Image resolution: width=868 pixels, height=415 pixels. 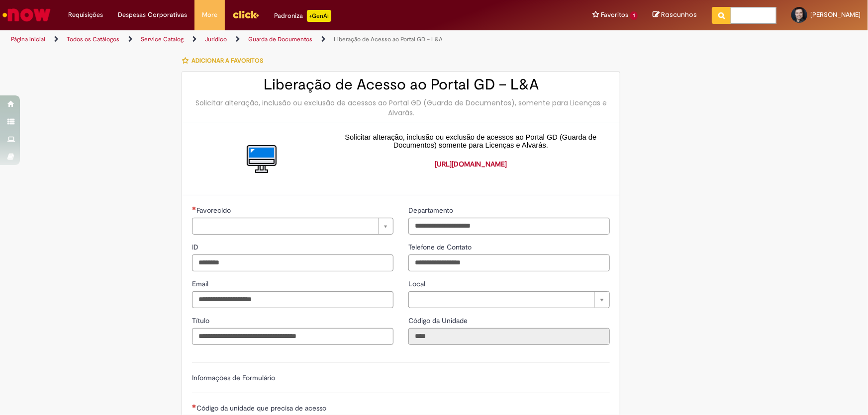 I want to click on input: Departamento, so click(x=509, y=226).